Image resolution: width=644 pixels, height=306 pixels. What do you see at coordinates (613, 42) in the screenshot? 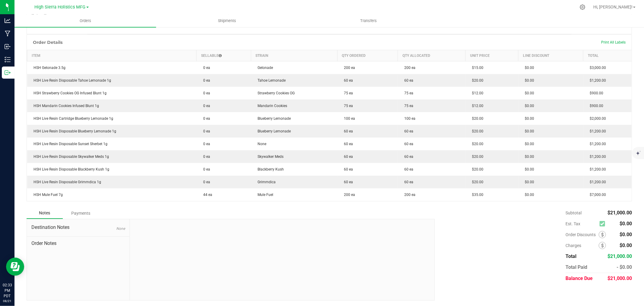
I see `span: Print All Labels` at bounding box center [613, 42].